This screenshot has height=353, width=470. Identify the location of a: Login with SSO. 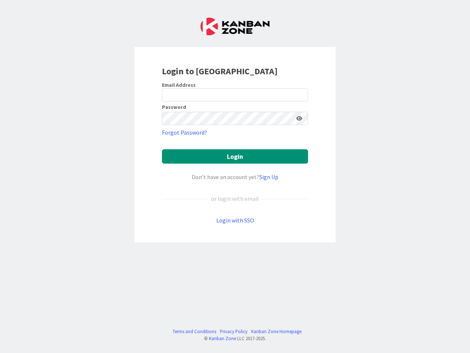
(235, 220).